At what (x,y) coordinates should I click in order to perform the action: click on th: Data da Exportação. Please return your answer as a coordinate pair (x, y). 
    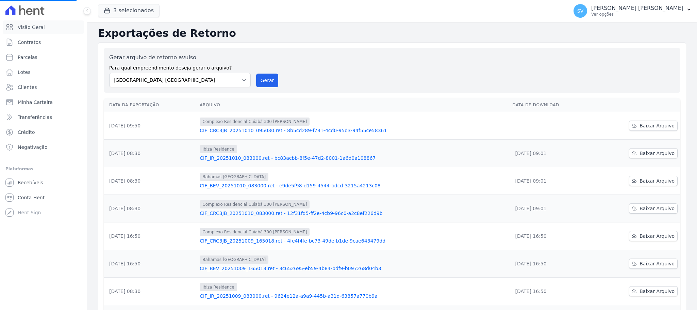
    Looking at the image, I should click on (150, 105).